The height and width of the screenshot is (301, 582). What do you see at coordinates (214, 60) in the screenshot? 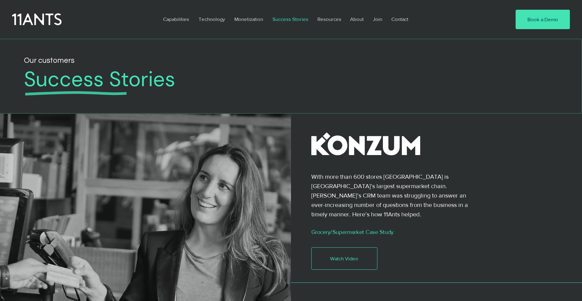
I see `h2: Our customers` at bounding box center [214, 60].